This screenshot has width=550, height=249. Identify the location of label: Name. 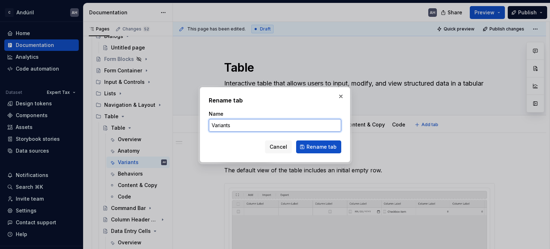
(216, 114).